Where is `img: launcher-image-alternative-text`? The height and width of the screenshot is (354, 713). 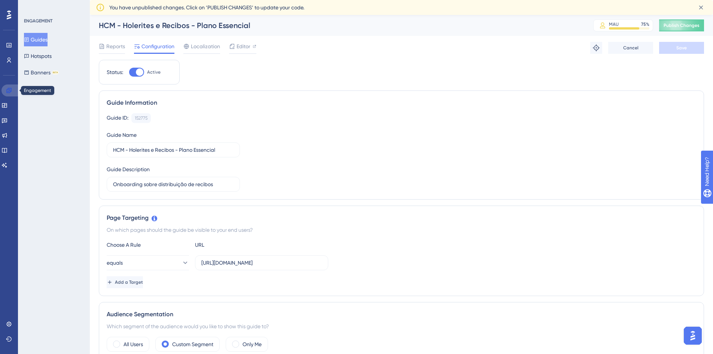 img: launcher-image-alternative-text is located at coordinates (11, 11).